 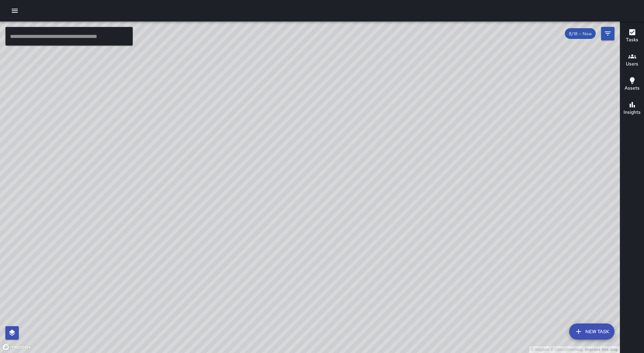 I want to click on h6: Insights, so click(x=632, y=112).